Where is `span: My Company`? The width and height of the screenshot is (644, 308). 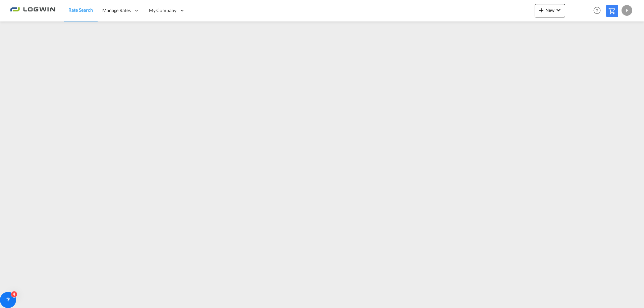 span: My Company is located at coordinates (163, 10).